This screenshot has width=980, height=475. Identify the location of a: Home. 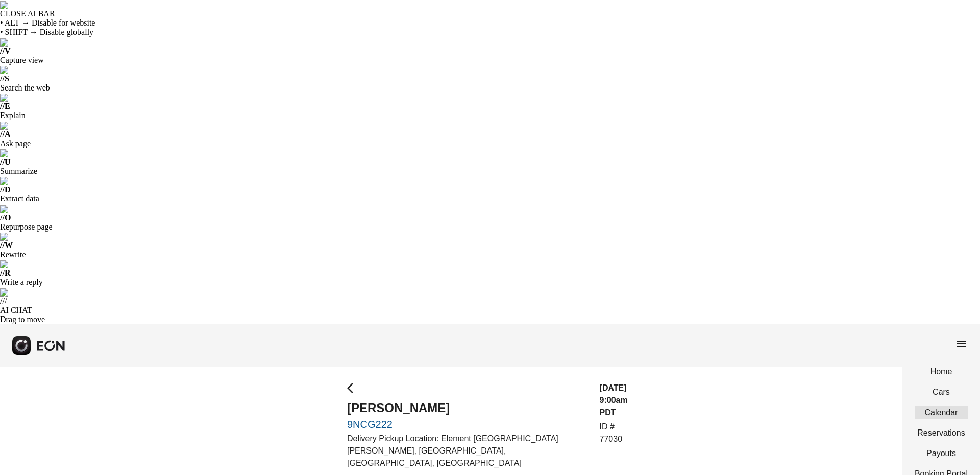
(941, 371).